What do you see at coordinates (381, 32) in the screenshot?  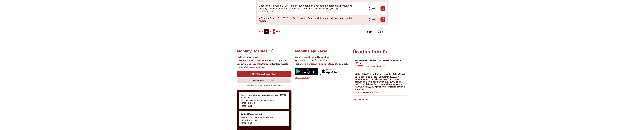 I see `a: Ďalej` at bounding box center [381, 32].